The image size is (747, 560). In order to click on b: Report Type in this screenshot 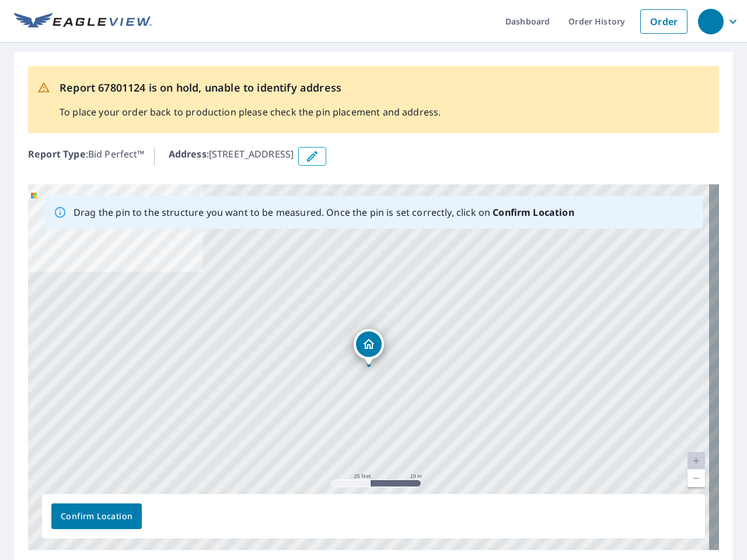, I will do `click(57, 154)`.